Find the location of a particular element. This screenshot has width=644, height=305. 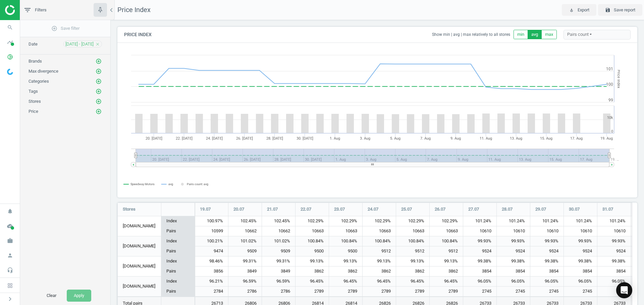

i: chevron_right is located at coordinates (10, 299).